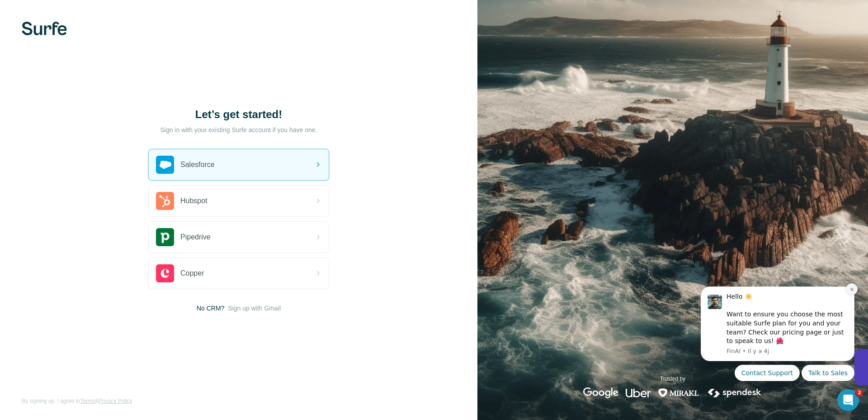 This screenshot has width=868, height=420. I want to click on span: Sign up with Gmail, so click(254, 308).